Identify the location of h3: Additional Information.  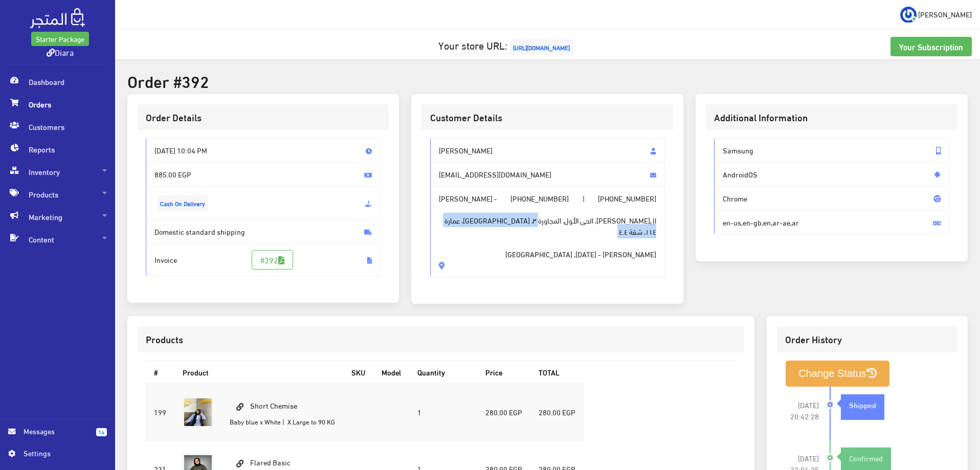
(831, 117).